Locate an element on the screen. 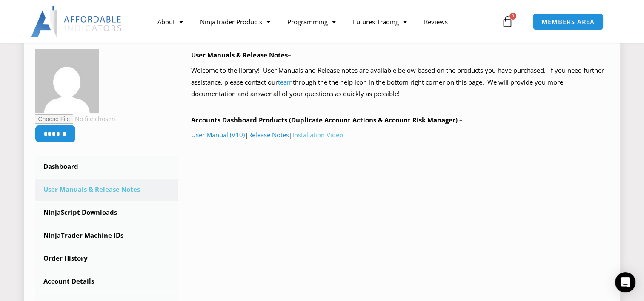  p: Welcome to the library! User Manuals and Release notes are available below based on the products ... is located at coordinates (400, 83).